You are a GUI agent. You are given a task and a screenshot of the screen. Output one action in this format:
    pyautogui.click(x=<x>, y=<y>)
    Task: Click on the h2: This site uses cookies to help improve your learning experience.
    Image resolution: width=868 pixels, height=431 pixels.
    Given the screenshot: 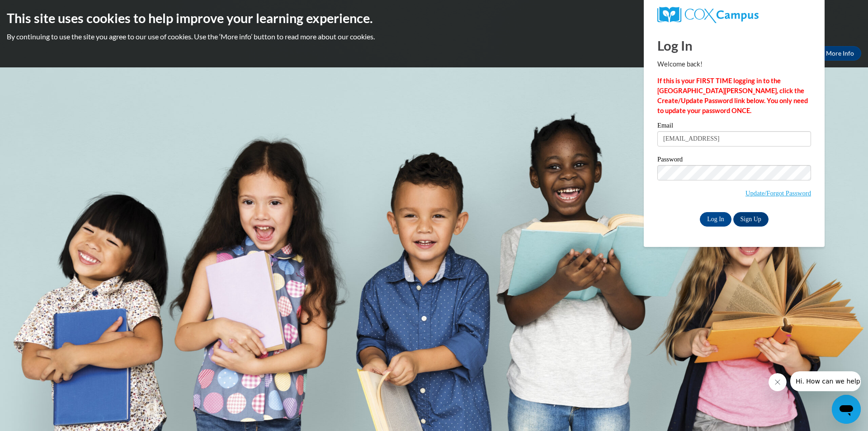 What is the action you would take?
    pyautogui.click(x=434, y=18)
    